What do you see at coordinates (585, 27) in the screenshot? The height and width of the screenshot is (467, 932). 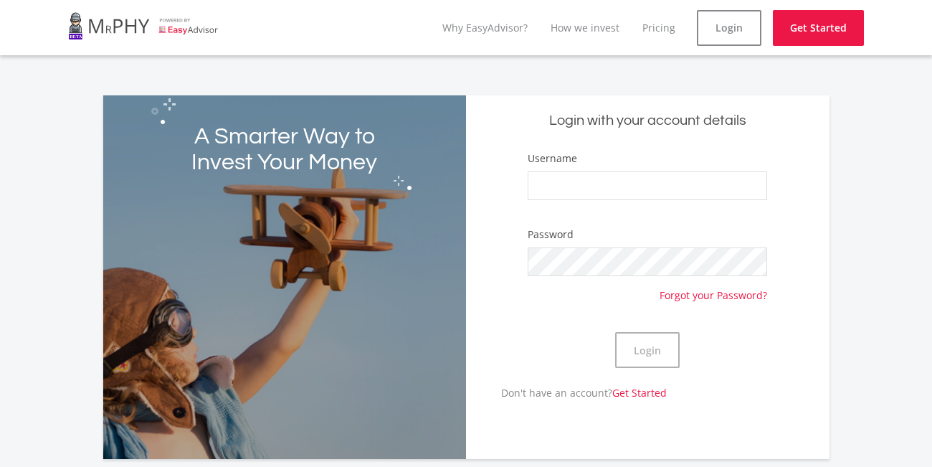 I see `a: How we invest` at bounding box center [585, 27].